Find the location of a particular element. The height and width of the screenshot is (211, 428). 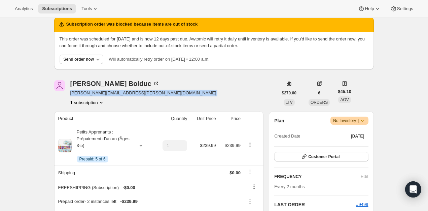

span: Tools is located at coordinates (87, 9).